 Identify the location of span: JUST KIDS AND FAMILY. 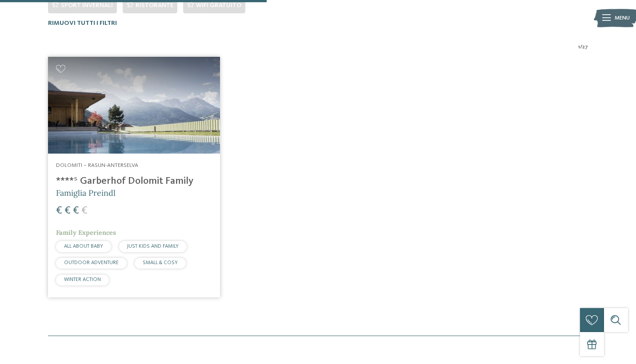
(153, 246).